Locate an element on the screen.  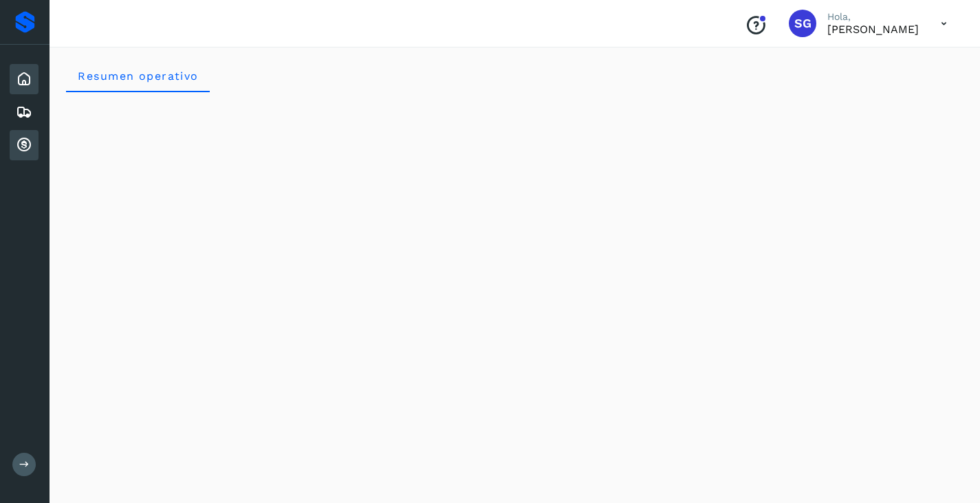
p: Hola, is located at coordinates (873, 16).